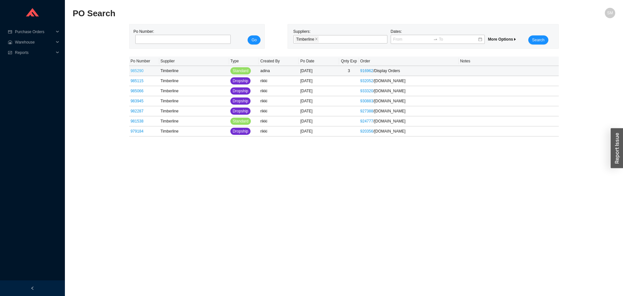  What do you see at coordinates (367, 91) in the screenshot?
I see `a: 933320` at bounding box center [367, 91].